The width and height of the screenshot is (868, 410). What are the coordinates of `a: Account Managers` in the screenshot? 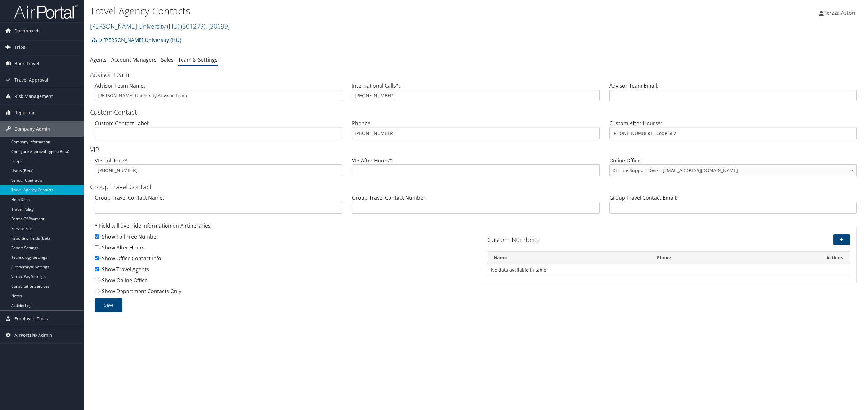 It's located at (134, 60).